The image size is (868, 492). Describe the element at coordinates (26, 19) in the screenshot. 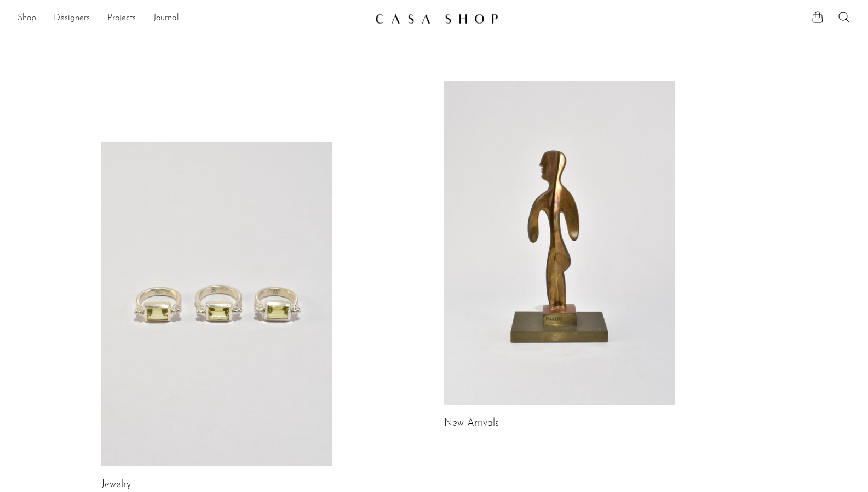

I see `a: Shop` at that location.